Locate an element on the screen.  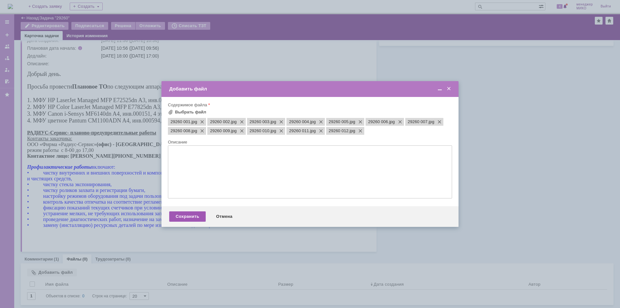
div: Содержимое файла is located at coordinates (309, 105).